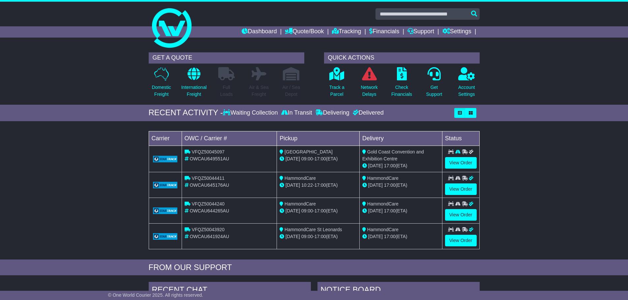  I want to click on a: Dashboard, so click(259, 32).